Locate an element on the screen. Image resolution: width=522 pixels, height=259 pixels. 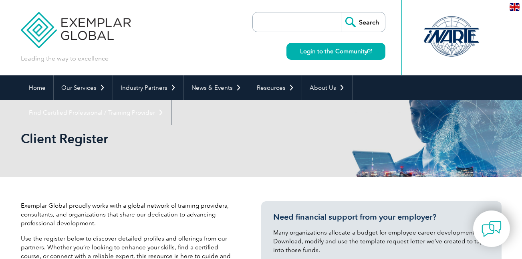
h3: Need financial support from your employer? is located at coordinates (382, 217).